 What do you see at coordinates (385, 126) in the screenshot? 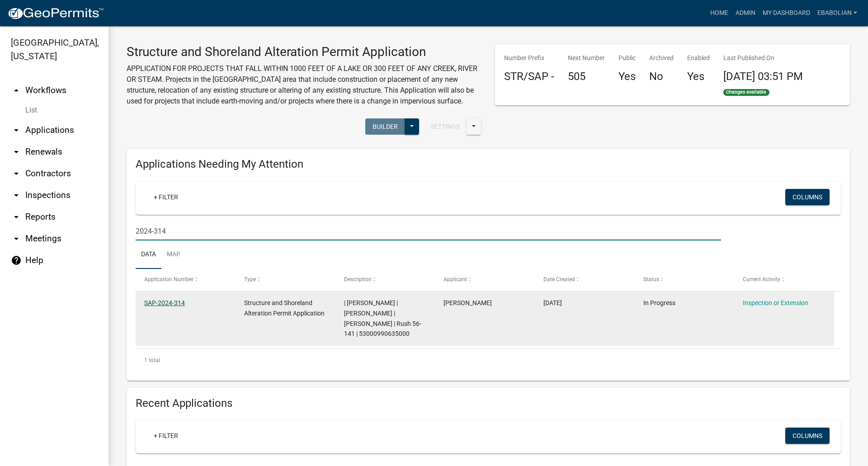
I see `button: Builder` at bounding box center [385, 126].